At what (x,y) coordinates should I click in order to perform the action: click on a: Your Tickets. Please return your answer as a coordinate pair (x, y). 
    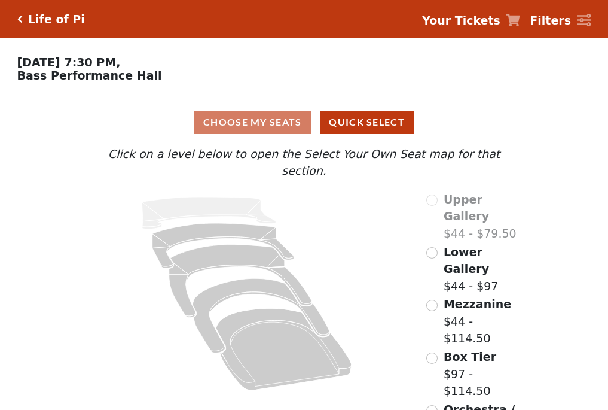
    Looking at the image, I should click on (471, 20).